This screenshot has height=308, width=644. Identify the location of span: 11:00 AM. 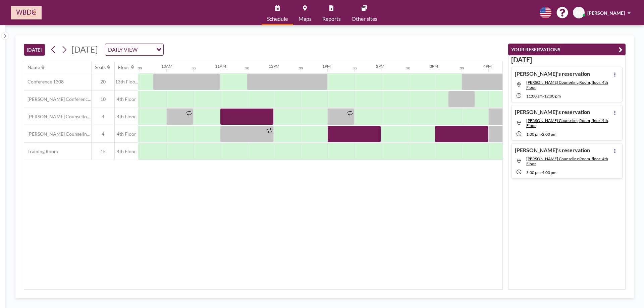
(534, 96).